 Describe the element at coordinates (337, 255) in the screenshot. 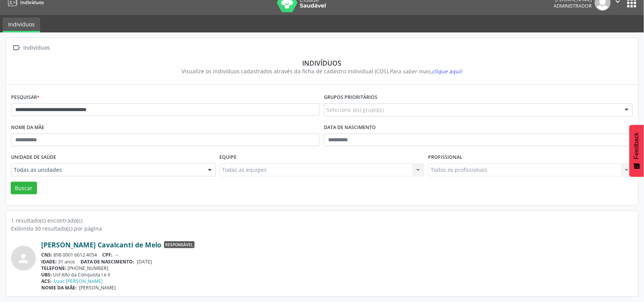

I see `div: 898 0001 6612 4054` at that location.